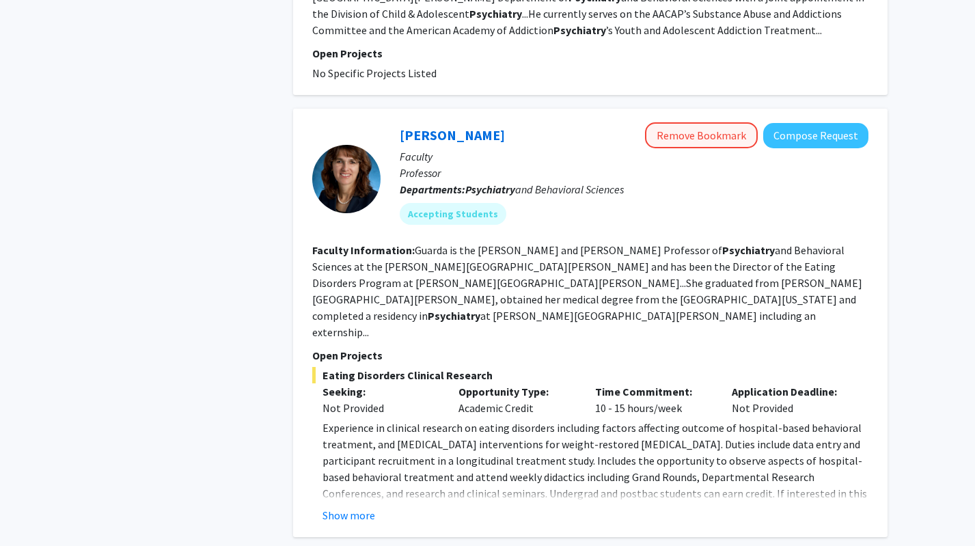  I want to click on button: Remove Bookmark, so click(701, 135).